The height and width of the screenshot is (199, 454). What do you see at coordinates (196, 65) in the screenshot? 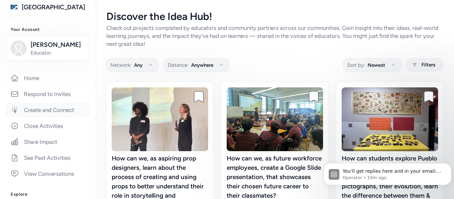
I see `button: Distance:Anywhere` at bounding box center [196, 65].